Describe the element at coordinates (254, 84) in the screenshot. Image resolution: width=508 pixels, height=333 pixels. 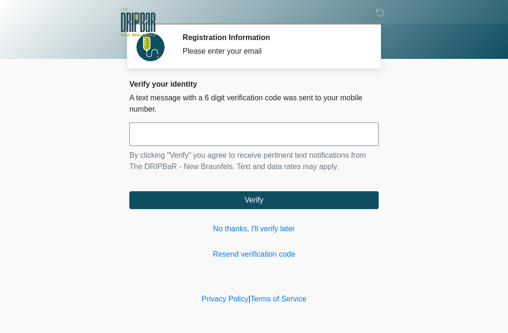
I see `h2: Verify your identity` at that location.